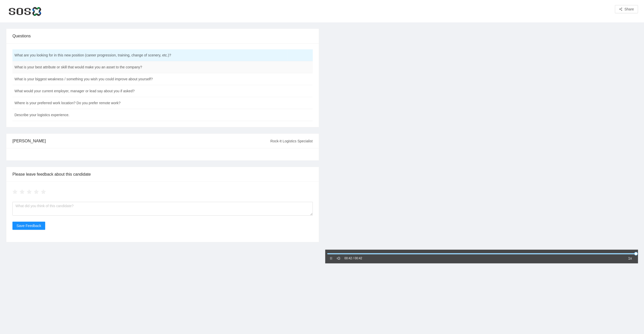  Describe the element at coordinates (338, 258) in the screenshot. I see `span: sound` at that location.